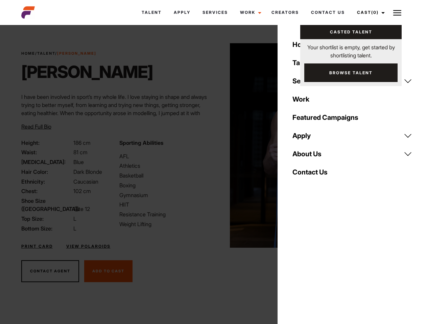 This screenshot has width=427, height=324. What do you see at coordinates (47, 182) in the screenshot?
I see `span: Ethnicity:` at bounding box center [47, 182].